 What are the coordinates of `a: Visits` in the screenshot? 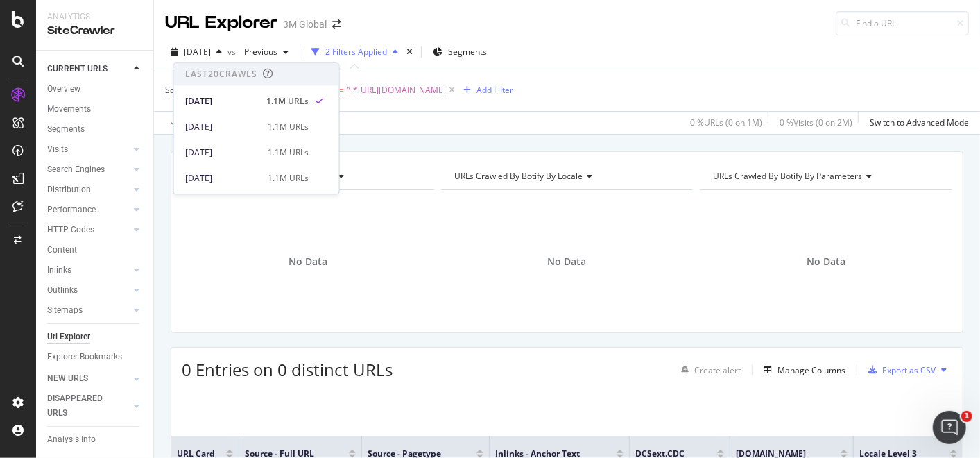 It's located at (88, 149).